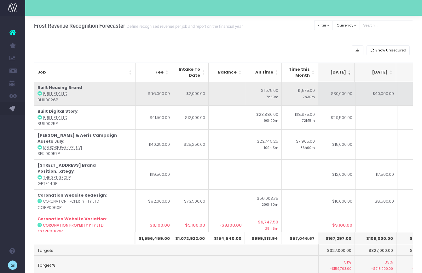 The height and width of the screenshot is (273, 422). I want to click on td: $73,500.00, so click(190, 201).